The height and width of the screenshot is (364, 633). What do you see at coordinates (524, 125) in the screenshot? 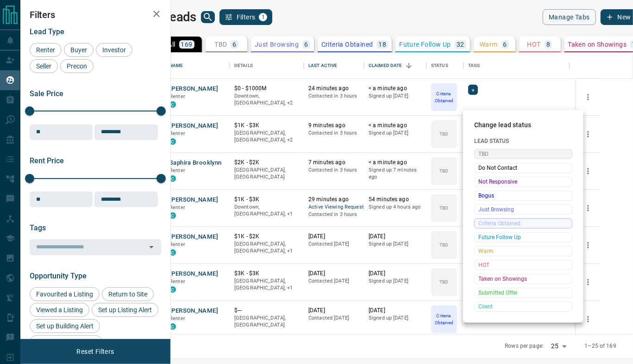
I see `span: Change lead status` at bounding box center [524, 125].